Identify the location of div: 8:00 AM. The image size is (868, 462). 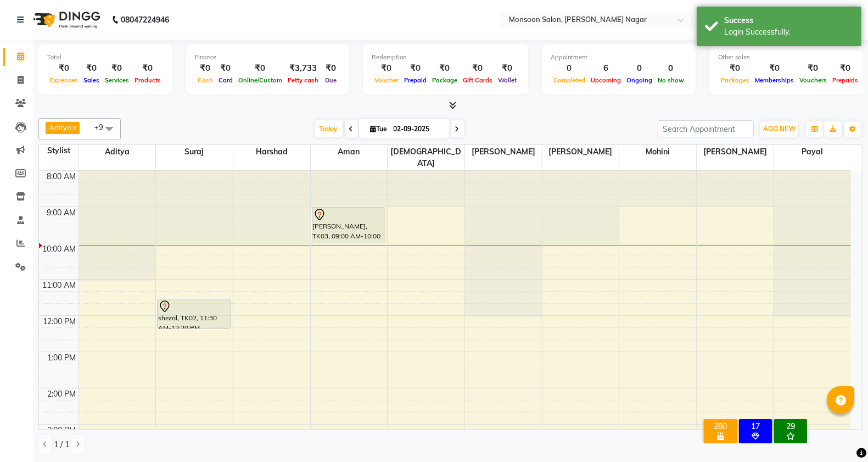
(62, 176).